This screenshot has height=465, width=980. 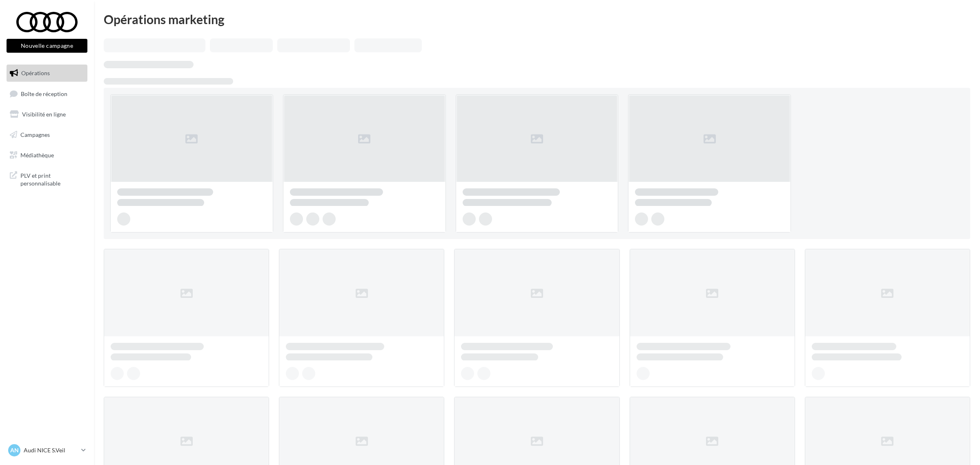 What do you see at coordinates (51, 450) in the screenshot?
I see `p: Audi NICE S.Veil` at bounding box center [51, 450].